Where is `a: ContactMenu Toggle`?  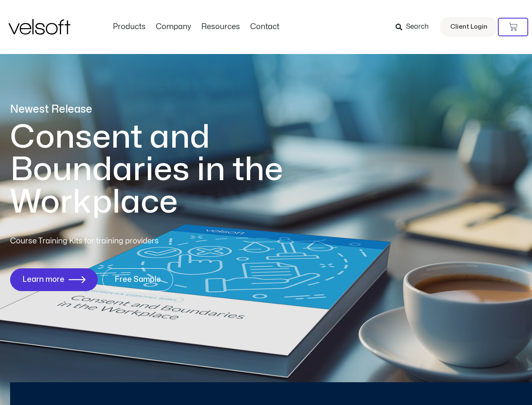
a: ContactMenu Toggle is located at coordinates (264, 27).